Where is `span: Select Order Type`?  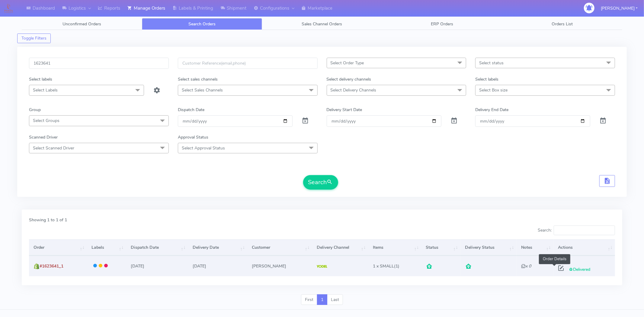
span: Select Order Type is located at coordinates (347, 63).